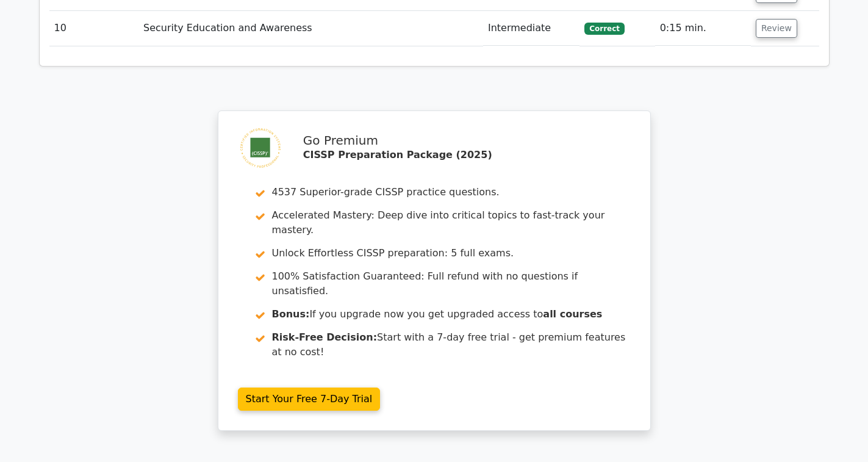 This screenshot has height=462, width=868. I want to click on td: 10, so click(94, 28).